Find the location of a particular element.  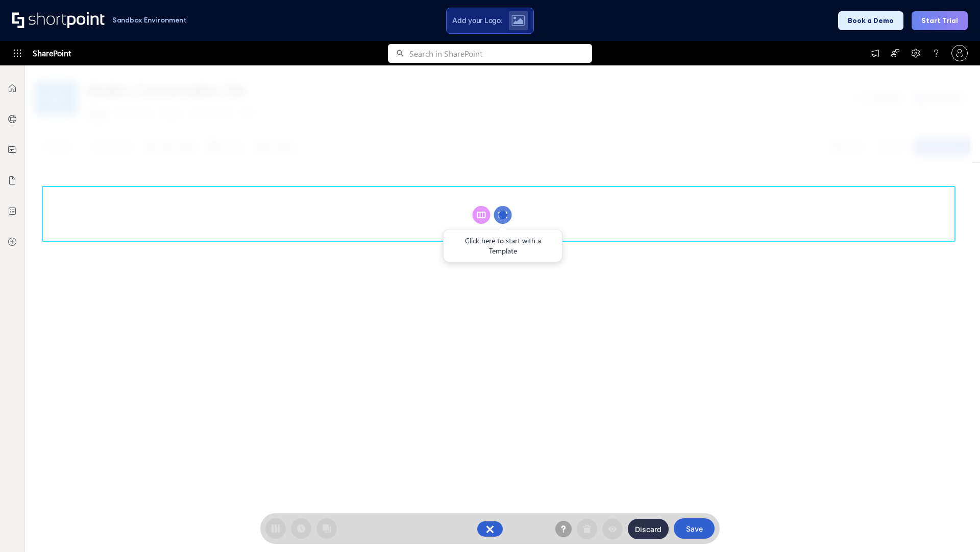

button: Discard is located at coordinates (648, 529).